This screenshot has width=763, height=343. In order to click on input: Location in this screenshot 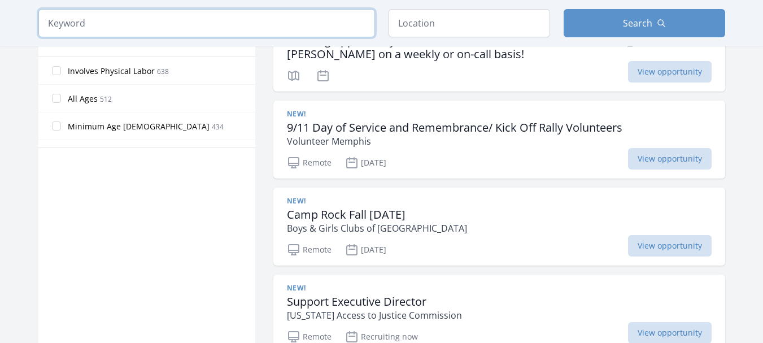, I will do `click(469, 23)`.